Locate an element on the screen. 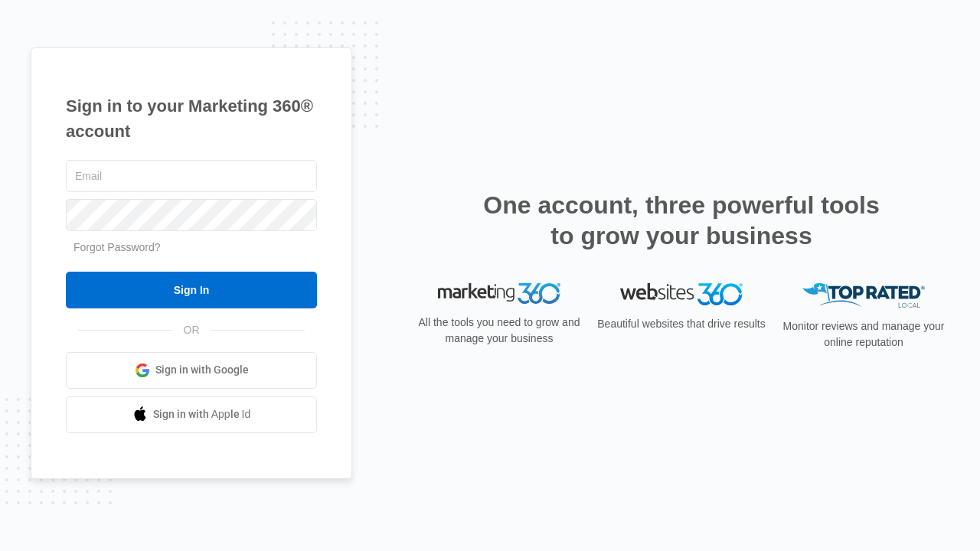 This screenshot has width=980, height=551. h2: One account, three powerful tools to grow your business is located at coordinates (681, 221).